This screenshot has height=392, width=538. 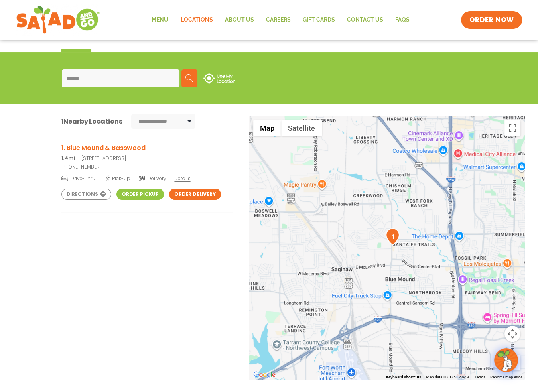 I want to click on a: Menu, so click(x=160, y=20).